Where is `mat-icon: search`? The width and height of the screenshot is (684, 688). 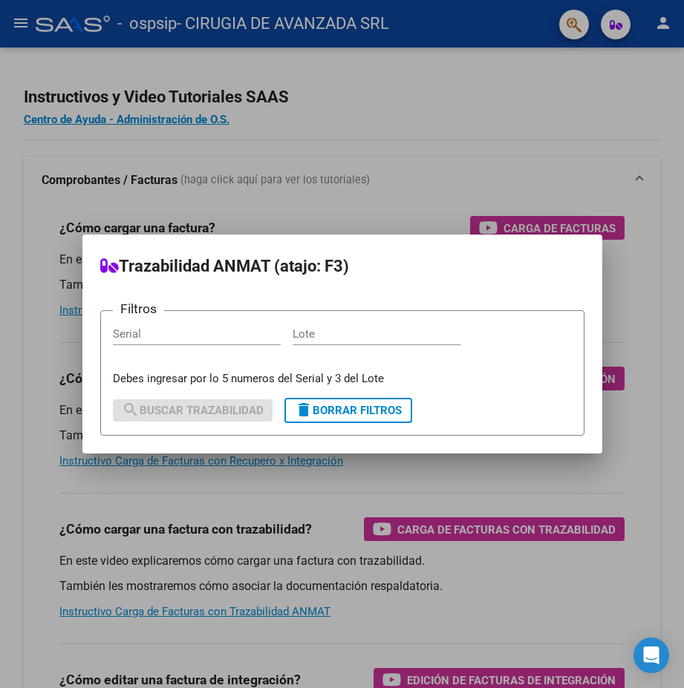 mat-icon: search is located at coordinates (131, 410).